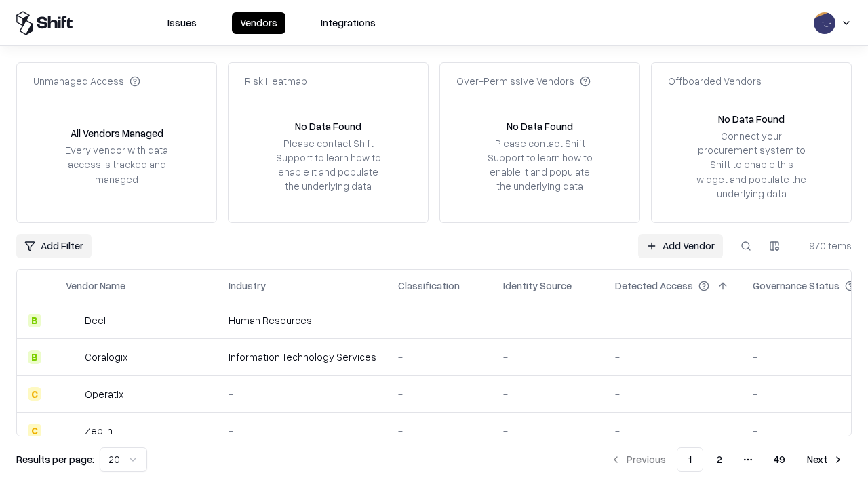 The height and width of the screenshot is (488, 868). Describe the element at coordinates (117, 133) in the screenshot. I see `div: All Vendors Managed` at that location.